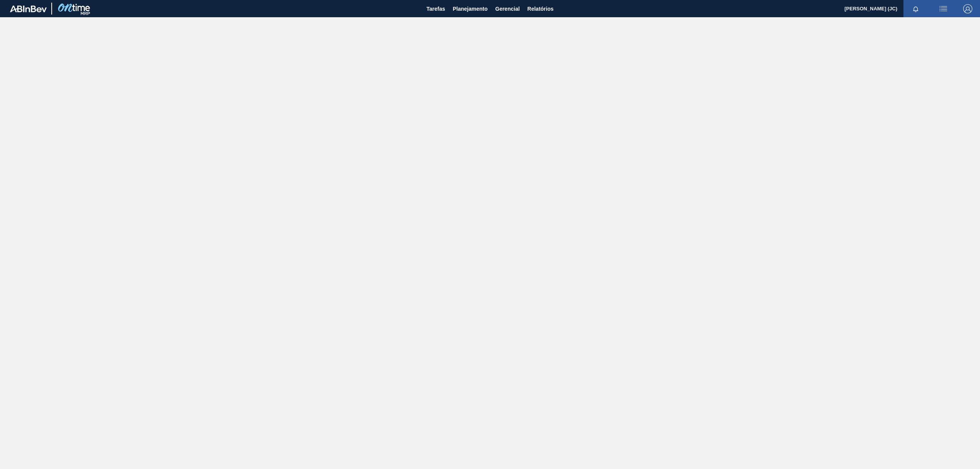 This screenshot has width=980, height=469. I want to click on span: Tarefas, so click(435, 9).